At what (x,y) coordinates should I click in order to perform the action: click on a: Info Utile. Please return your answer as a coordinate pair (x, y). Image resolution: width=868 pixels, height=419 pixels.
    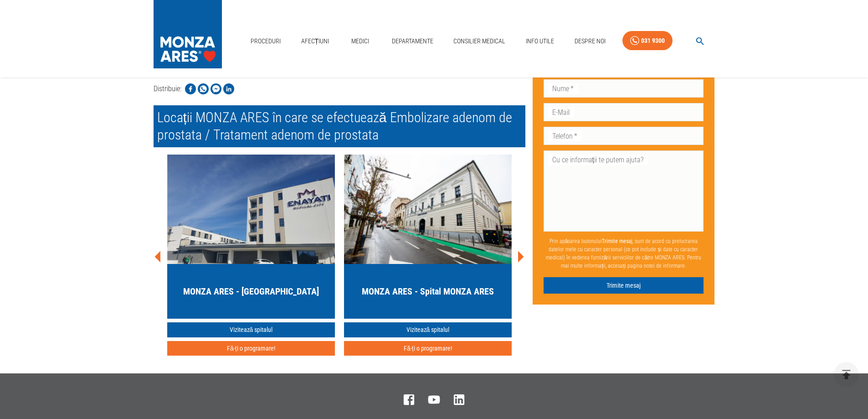
    Looking at the image, I should click on (540, 41).